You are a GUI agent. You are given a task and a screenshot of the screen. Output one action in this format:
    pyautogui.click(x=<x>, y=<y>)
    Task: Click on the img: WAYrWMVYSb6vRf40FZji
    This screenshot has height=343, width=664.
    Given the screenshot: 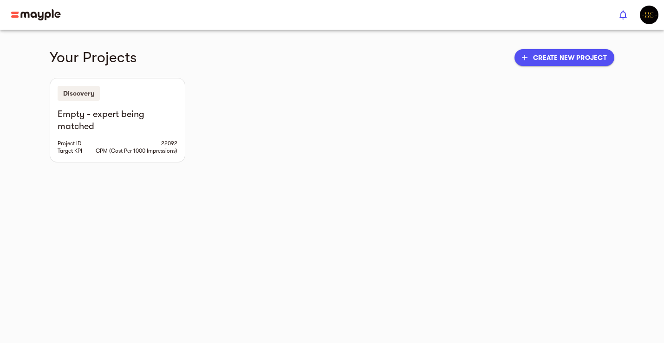 What is the action you would take?
    pyautogui.click(x=649, y=15)
    